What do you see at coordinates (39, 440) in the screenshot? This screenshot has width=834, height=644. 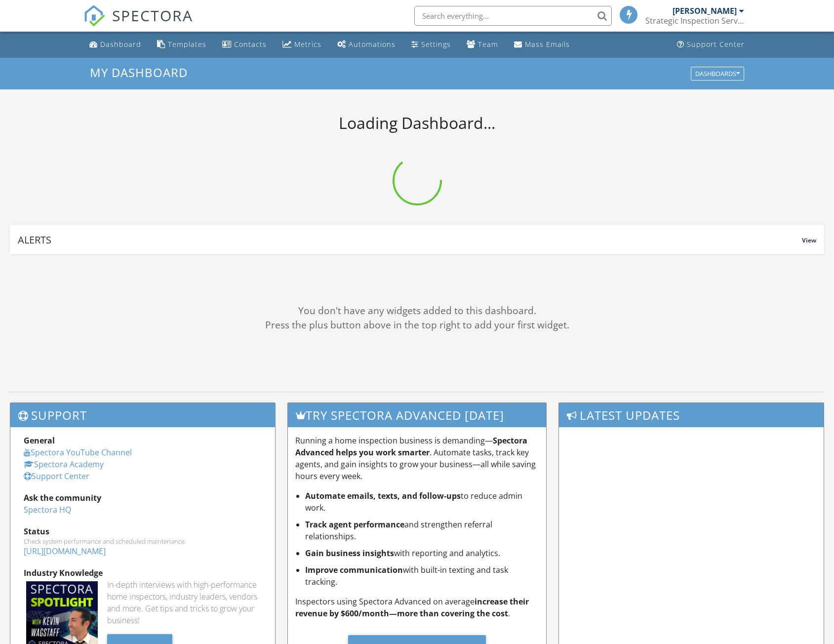 I see `strong: General` at bounding box center [39, 440].